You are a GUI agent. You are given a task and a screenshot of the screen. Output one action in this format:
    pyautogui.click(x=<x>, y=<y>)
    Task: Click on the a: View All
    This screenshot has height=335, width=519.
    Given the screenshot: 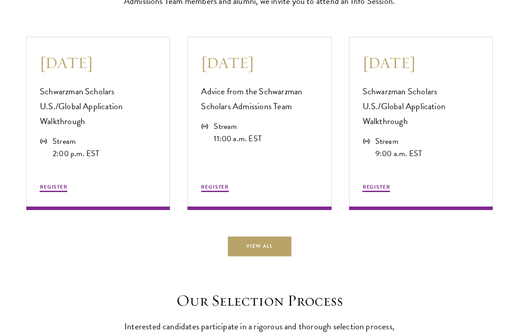 What is the action you would take?
    pyautogui.click(x=259, y=246)
    